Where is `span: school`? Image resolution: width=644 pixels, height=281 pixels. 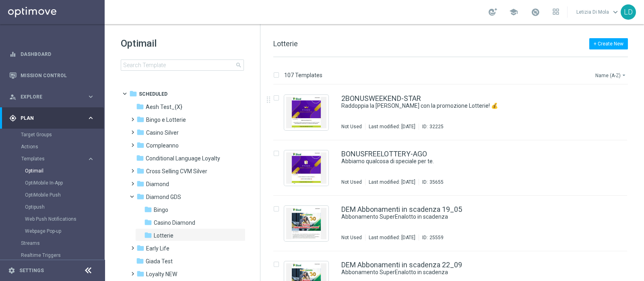
span: school is located at coordinates (514, 12).